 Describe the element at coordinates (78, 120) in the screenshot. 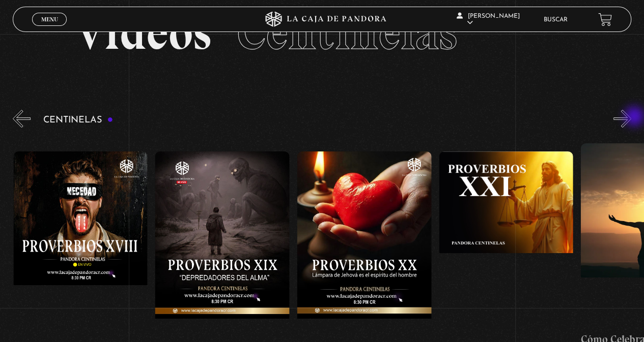

I see `h3: Centinelas` at that location.